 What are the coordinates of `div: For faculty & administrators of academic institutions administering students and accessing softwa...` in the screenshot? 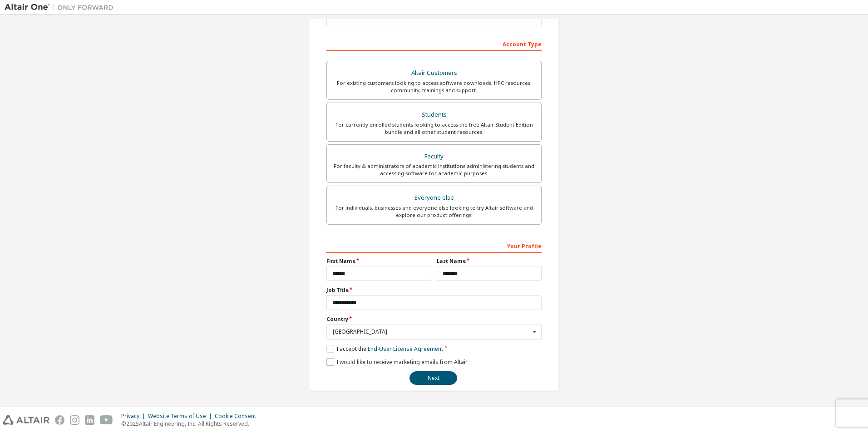 It's located at (434, 170).